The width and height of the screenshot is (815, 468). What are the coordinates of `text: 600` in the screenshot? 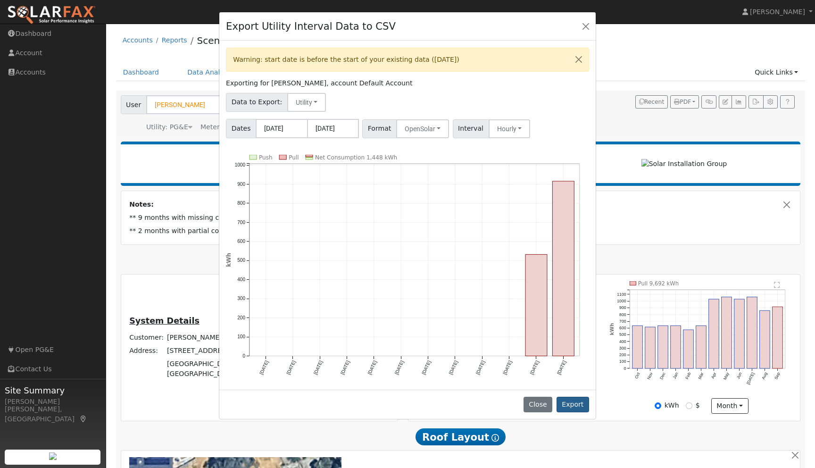 It's located at (241, 241).